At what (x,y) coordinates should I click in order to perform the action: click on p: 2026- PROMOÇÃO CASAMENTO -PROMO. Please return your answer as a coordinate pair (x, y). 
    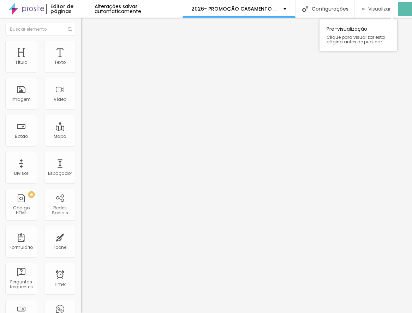
    Looking at the image, I should click on (234, 9).